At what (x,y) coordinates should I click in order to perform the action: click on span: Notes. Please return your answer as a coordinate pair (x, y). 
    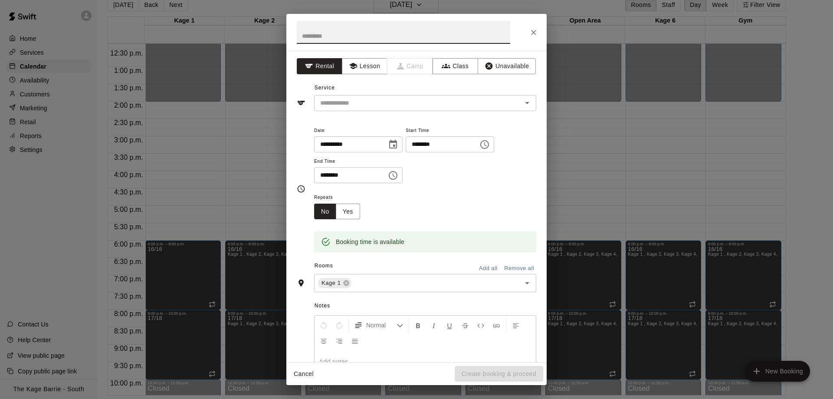
    Looking at the image, I should click on (425, 306).